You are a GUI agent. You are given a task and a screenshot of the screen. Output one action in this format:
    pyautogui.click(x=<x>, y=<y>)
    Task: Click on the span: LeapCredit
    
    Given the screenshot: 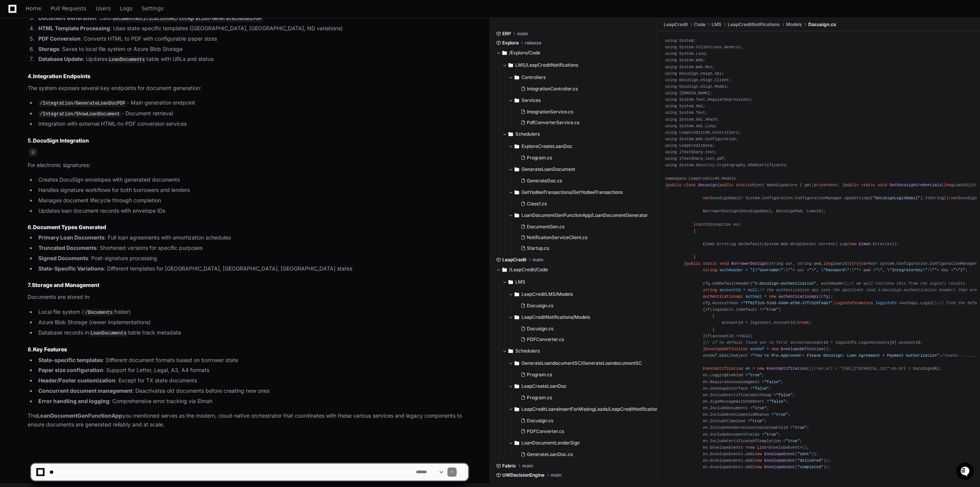 What is the action you would take?
    pyautogui.click(x=675, y=25)
    